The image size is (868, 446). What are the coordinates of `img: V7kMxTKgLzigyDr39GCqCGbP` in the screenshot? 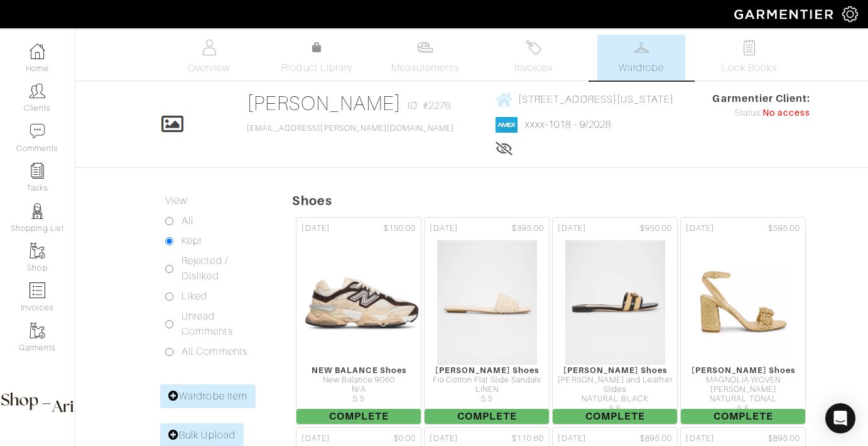 It's located at (359, 302).